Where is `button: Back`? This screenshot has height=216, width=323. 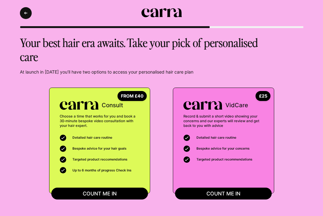 button: Back is located at coordinates (26, 13).